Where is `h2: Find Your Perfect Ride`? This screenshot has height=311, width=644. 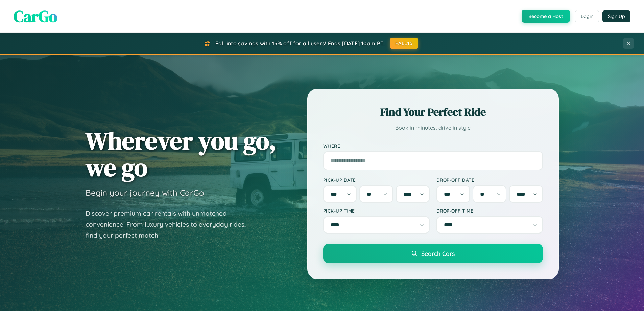 h2: Find Your Perfect Ride is located at coordinates (433, 112).